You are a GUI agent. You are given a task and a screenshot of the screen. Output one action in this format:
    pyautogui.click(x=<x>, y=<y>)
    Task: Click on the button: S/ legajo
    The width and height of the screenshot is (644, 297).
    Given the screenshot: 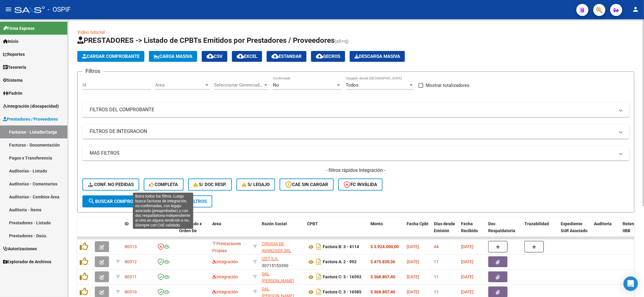 What is the action you would take?
    pyautogui.click(x=255, y=184)
    